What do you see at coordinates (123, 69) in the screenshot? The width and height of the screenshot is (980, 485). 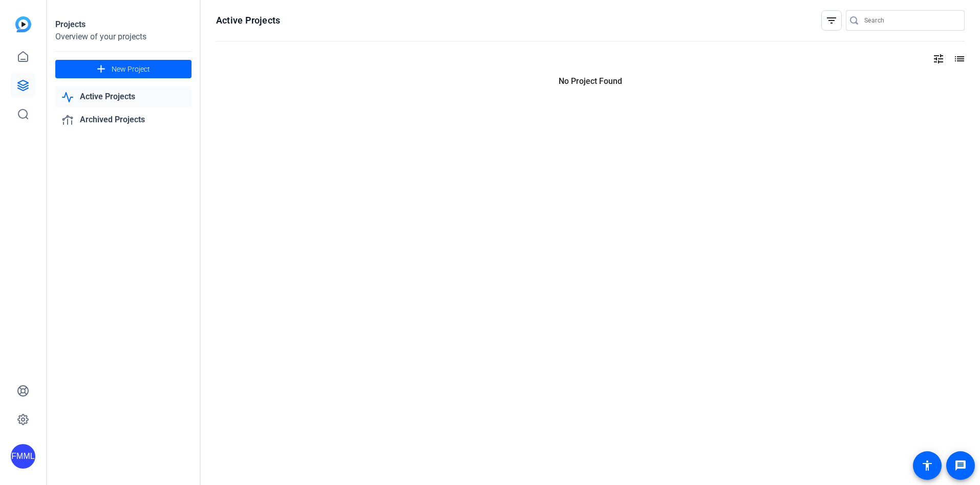 I see `button: New Project` at bounding box center [123, 69].